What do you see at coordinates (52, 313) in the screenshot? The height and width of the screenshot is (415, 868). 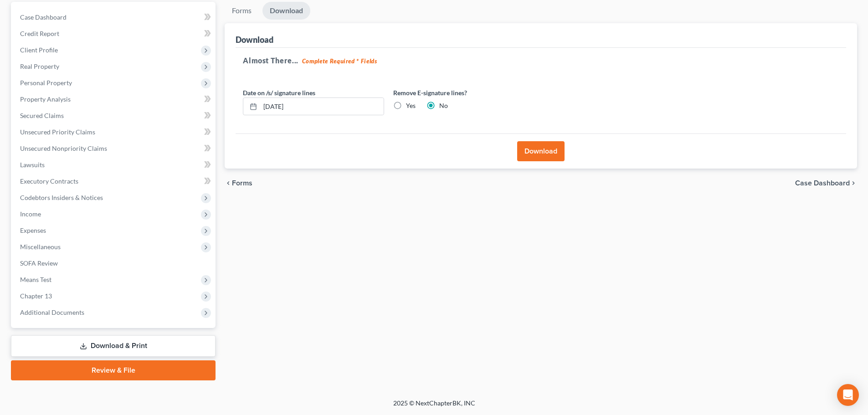 I see `span: Additional Documents` at bounding box center [52, 313].